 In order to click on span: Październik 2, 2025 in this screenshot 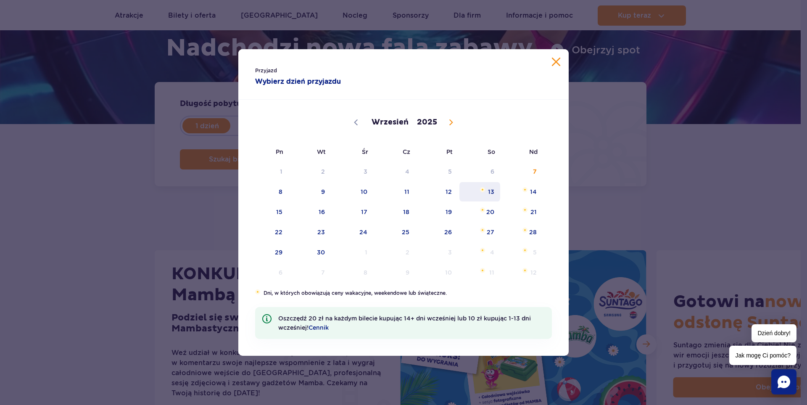, I will do `click(395, 252)`.